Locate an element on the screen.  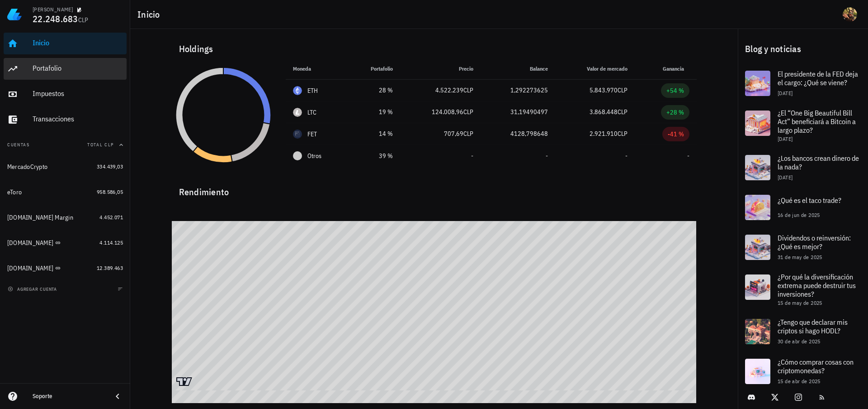
span: 12.389.463 is located at coordinates (110, 267).